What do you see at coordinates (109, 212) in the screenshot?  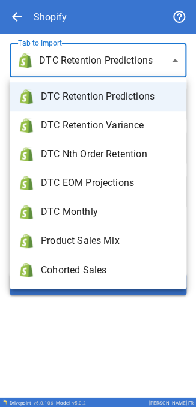 I see `span: DTC Monthly` at bounding box center [109, 212].